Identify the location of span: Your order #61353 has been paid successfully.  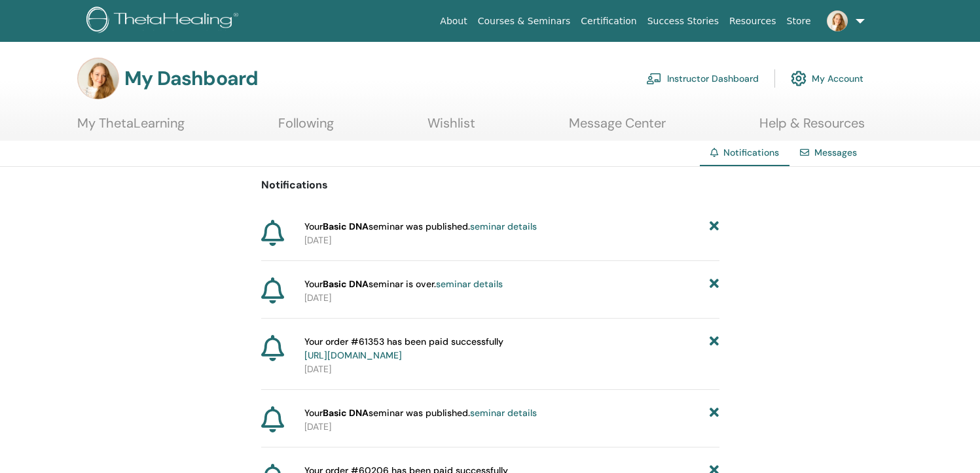
(404, 349).